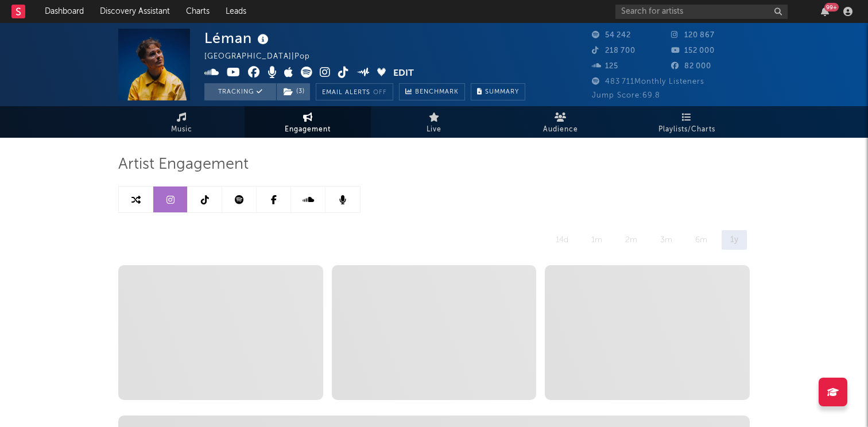 The width and height of the screenshot is (868, 427). What do you see at coordinates (308, 130) in the screenshot?
I see `span: Engagement` at bounding box center [308, 130].